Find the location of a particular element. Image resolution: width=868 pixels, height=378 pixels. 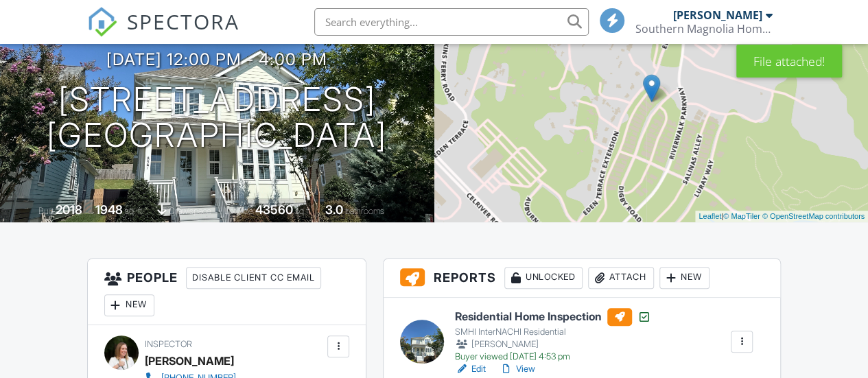

div: 2018 is located at coordinates (68, 209).